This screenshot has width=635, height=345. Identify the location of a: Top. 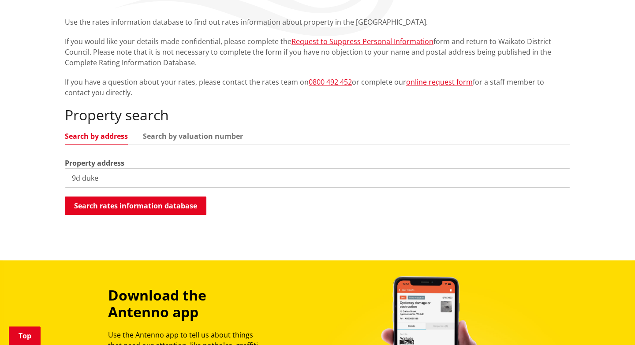
(25, 336).